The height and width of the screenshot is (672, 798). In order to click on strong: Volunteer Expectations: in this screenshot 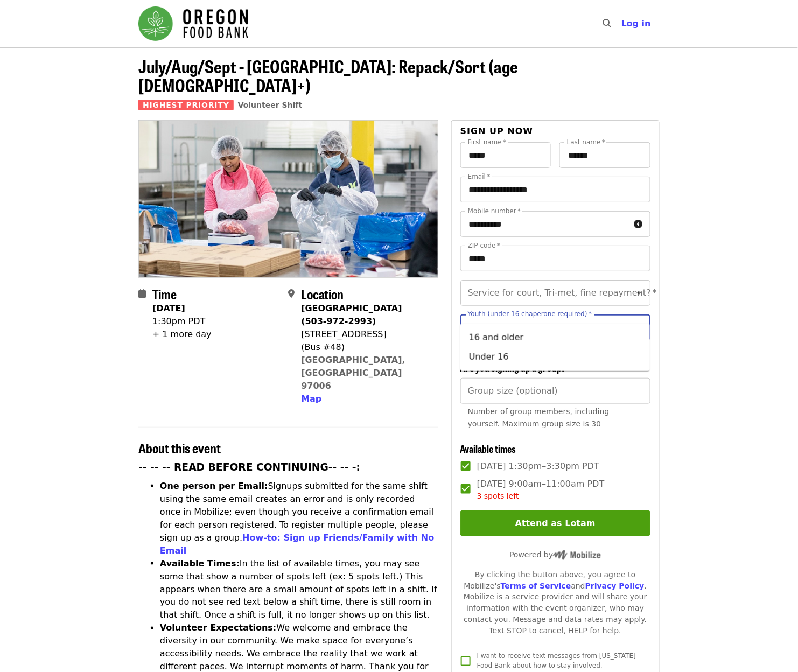, I will do `click(218, 628)`.